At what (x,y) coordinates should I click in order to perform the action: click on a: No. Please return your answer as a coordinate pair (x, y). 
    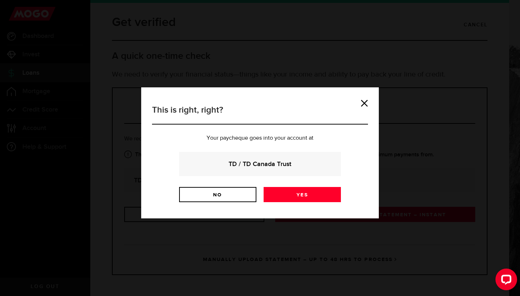
    Looking at the image, I should click on (218, 195).